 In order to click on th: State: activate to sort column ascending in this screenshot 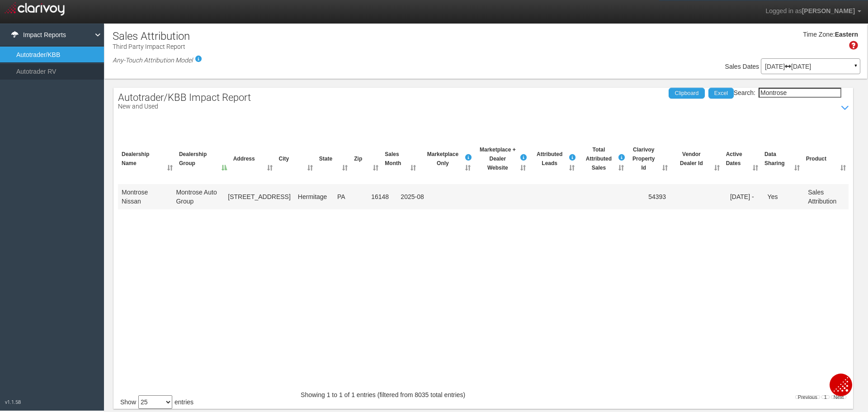, I will do `click(333, 159)`.